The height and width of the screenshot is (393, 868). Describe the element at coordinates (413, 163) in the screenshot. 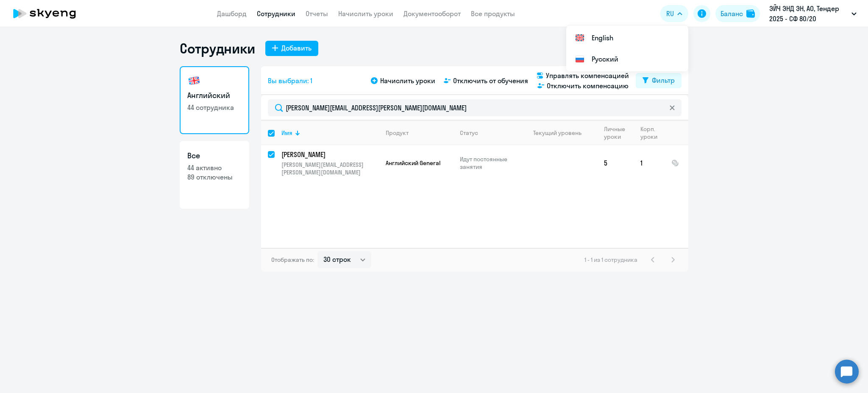

I see `span: Английский General` at that location.